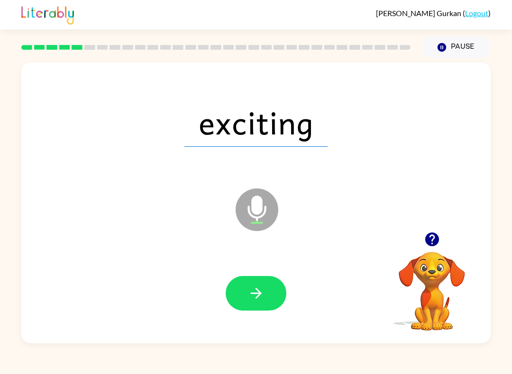  What do you see at coordinates (432, 285) in the screenshot?
I see `video: Your browser must support playing .mp4 files to use Literably. Please try using another browser.` at bounding box center [432, 285].